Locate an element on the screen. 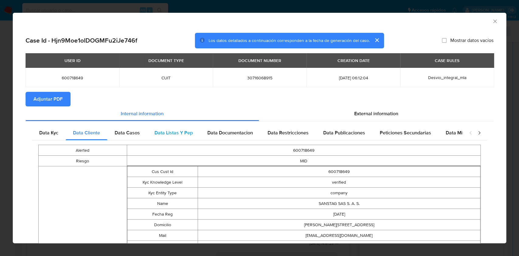  td: Domicilio is located at coordinates (162, 225).